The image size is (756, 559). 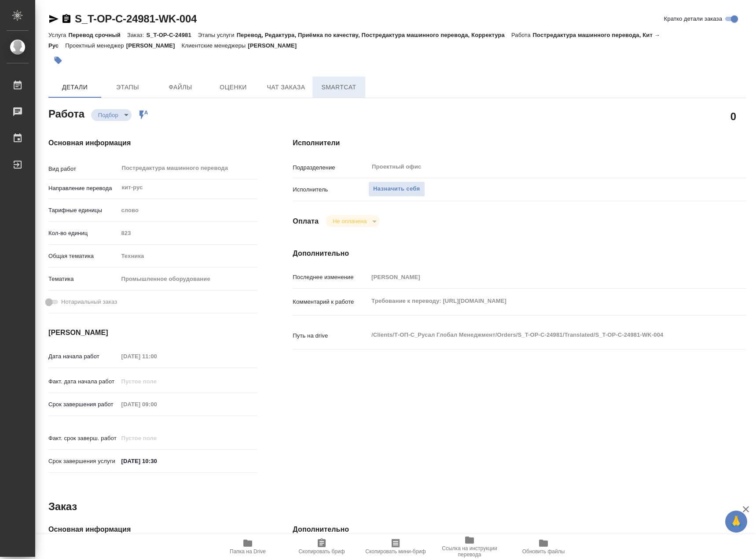 What do you see at coordinates (136, 18) in the screenshot?
I see `a: S_T-OP-C-24981-WK-004` at bounding box center [136, 18].